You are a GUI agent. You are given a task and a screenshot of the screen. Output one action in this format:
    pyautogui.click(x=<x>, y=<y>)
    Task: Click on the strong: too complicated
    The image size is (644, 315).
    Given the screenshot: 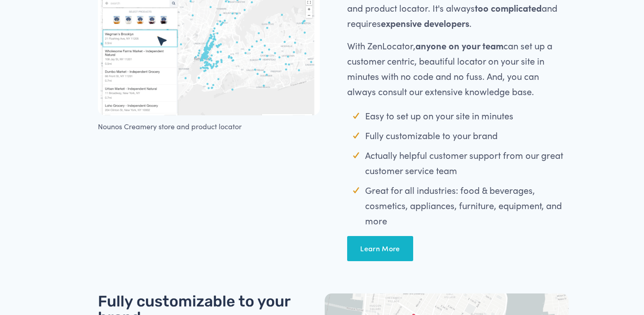 What is the action you would take?
    pyautogui.click(x=508, y=8)
    